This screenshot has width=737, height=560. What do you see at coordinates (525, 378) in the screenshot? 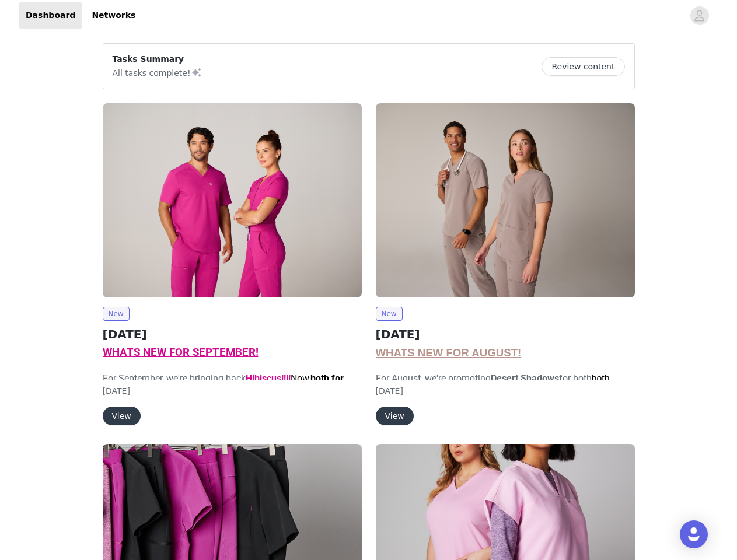
I see `strong: Desert Shadows` at bounding box center [525, 378].